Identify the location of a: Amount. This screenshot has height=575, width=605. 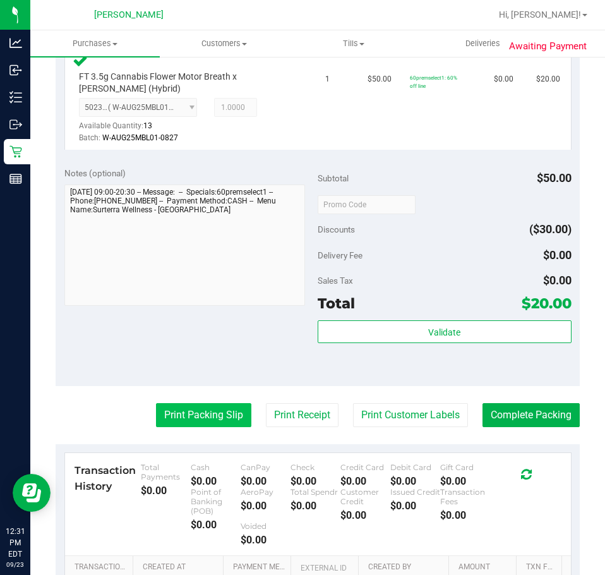
(485, 567).